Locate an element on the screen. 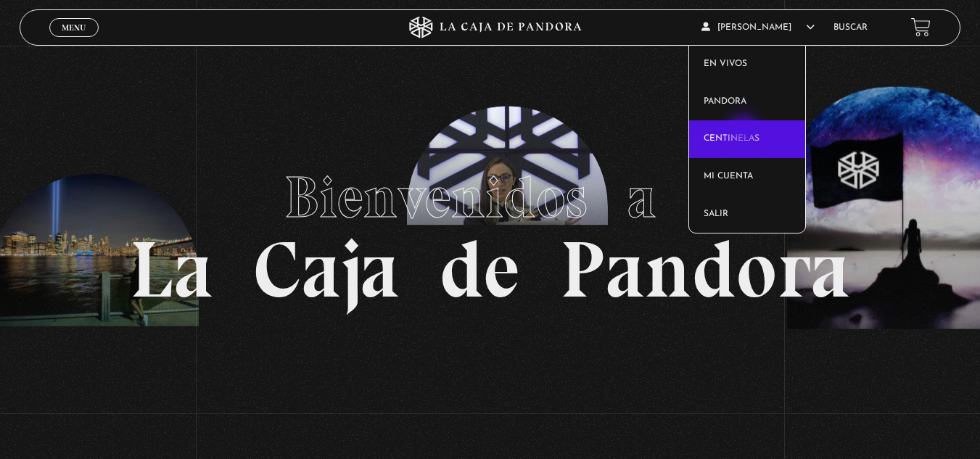  h1: La Caja de Pandora is located at coordinates (490, 229).